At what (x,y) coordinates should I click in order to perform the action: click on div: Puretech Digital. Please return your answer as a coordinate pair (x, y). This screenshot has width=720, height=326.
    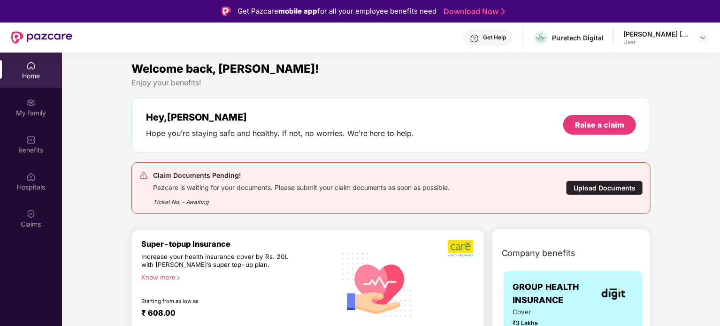
    Looking at the image, I should click on (578, 38).